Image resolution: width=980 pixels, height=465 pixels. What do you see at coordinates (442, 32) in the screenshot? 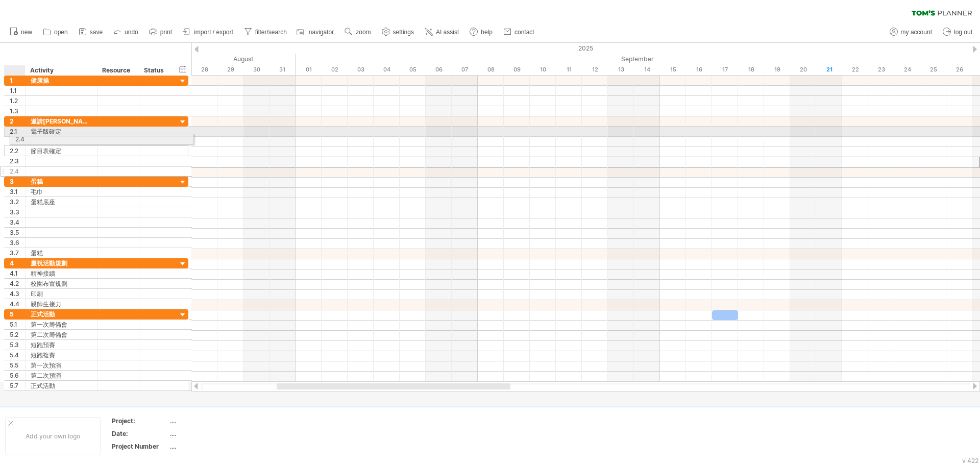
I see `a: AI assist` at bounding box center [442, 32].